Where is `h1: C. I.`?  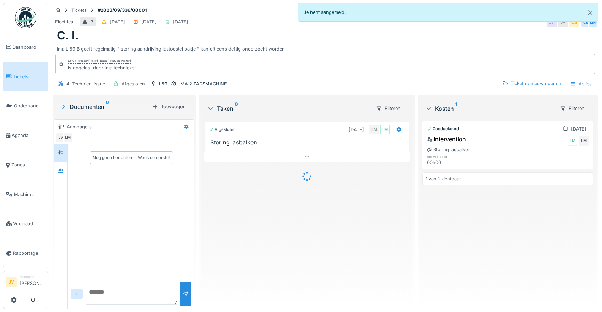 h1: C. I. is located at coordinates (68, 36).